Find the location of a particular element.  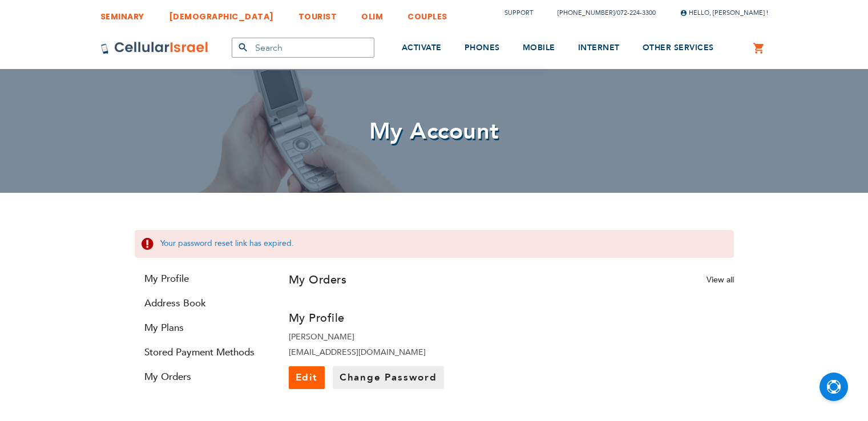

a: Support is located at coordinates (519, 12).